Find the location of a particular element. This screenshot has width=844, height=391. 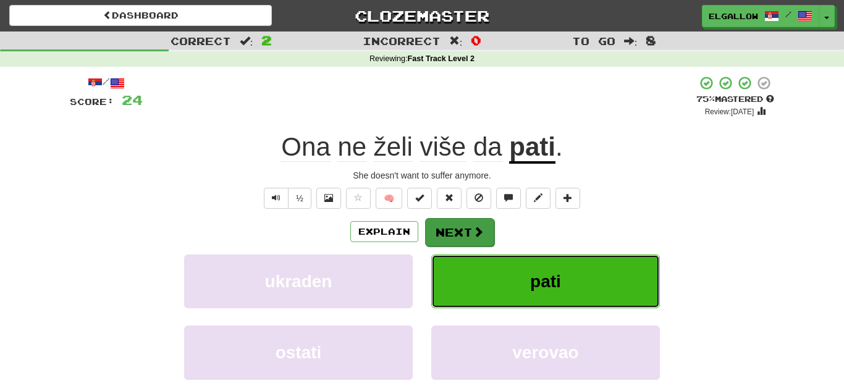

button: Favorite sentence (alt+f) is located at coordinates (358, 198).